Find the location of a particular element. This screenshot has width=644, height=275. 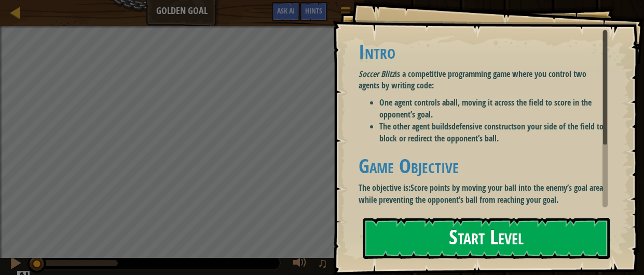

strong: ball is located at coordinates (451, 102).